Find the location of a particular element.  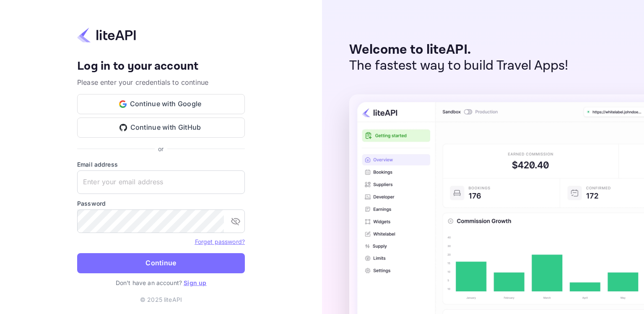

p: Please enter your credentials to continue is located at coordinates (161, 82).